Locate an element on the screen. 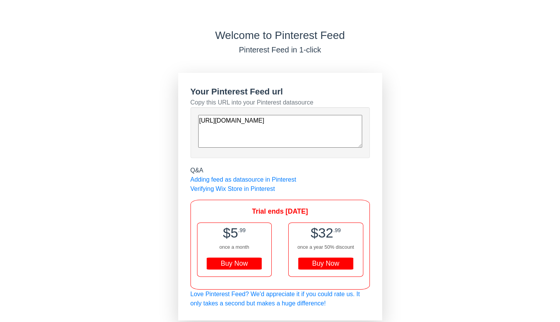 The height and width of the screenshot is (322, 560). a: Love Pinterest Feed? We'd appreciate it if you could rate us. It only takes a second but makes a ... is located at coordinates (275, 298).